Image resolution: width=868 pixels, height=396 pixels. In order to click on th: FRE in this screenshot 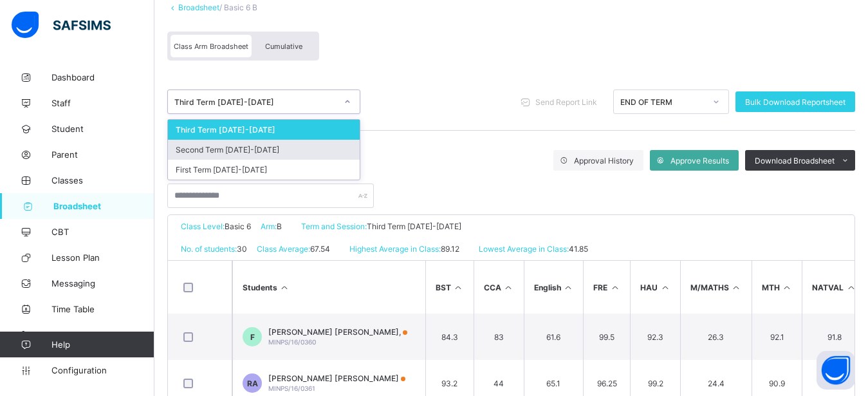, I will do `click(606, 287)`.